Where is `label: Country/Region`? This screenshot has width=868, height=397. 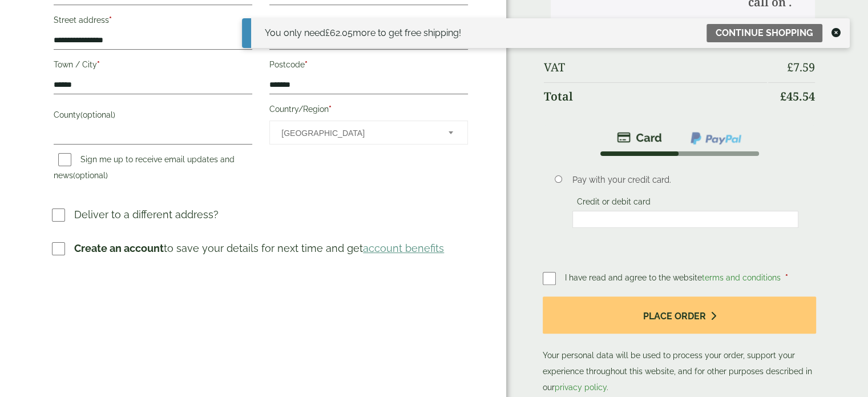 label: Country/Region is located at coordinates (368, 111).